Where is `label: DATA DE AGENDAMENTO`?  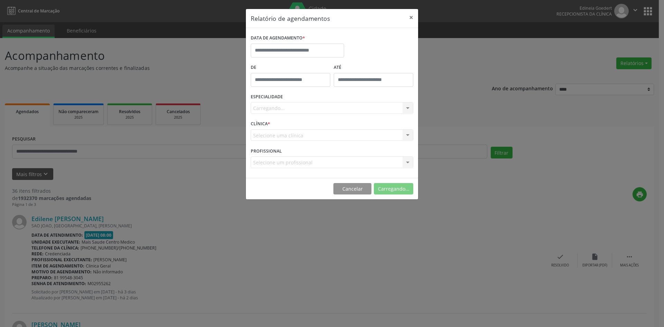
label: DATA DE AGENDAMENTO is located at coordinates (278, 38).